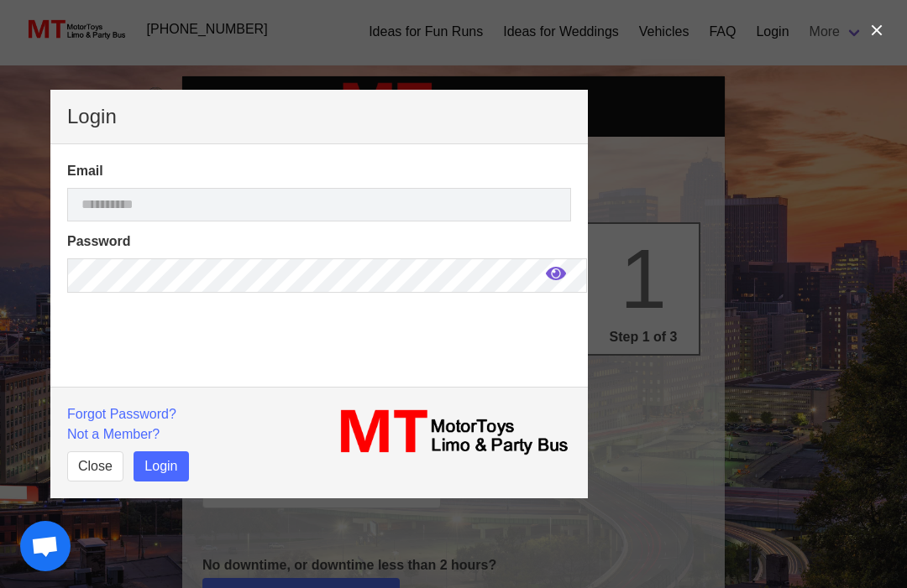 This screenshot has height=588, width=907. I want to click on div: Open chat, so click(46, 546).